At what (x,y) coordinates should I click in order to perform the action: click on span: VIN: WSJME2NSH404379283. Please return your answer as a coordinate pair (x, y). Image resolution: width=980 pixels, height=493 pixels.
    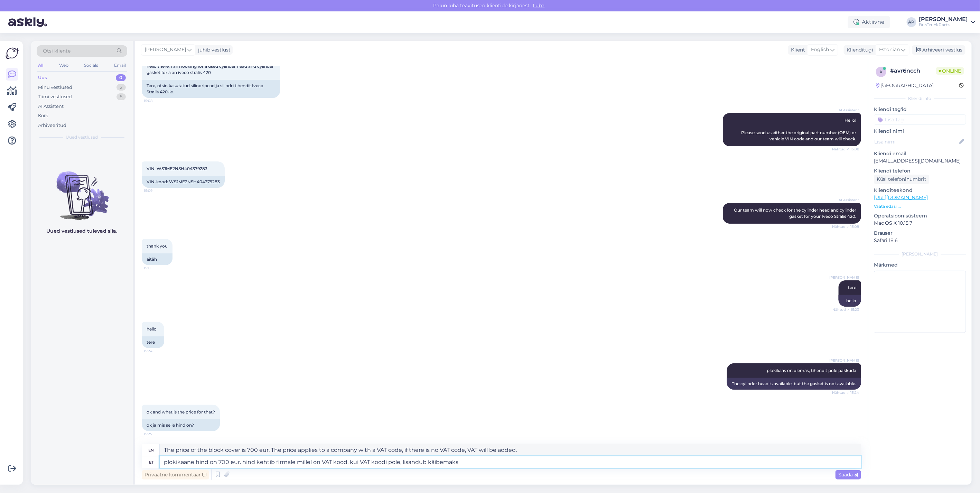
    Looking at the image, I should click on (177, 168).